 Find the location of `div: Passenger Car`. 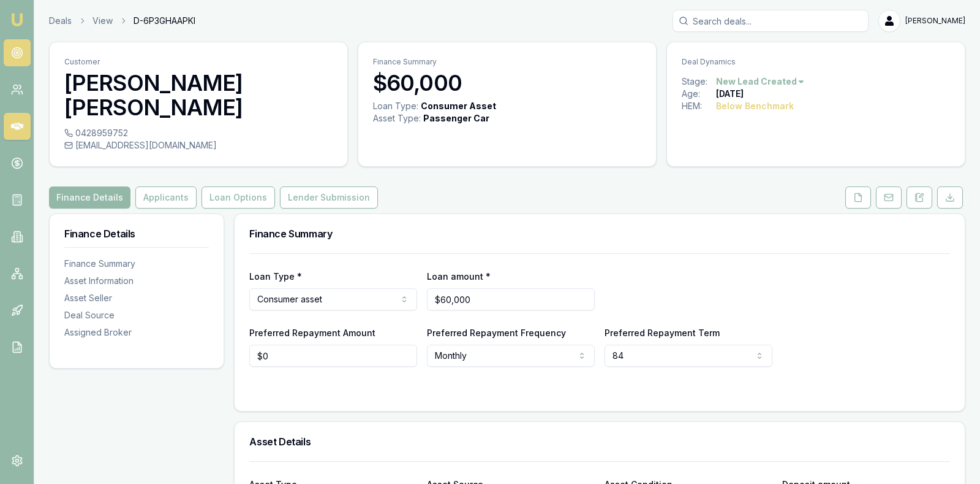

div: Passenger Car is located at coordinates (456, 118).